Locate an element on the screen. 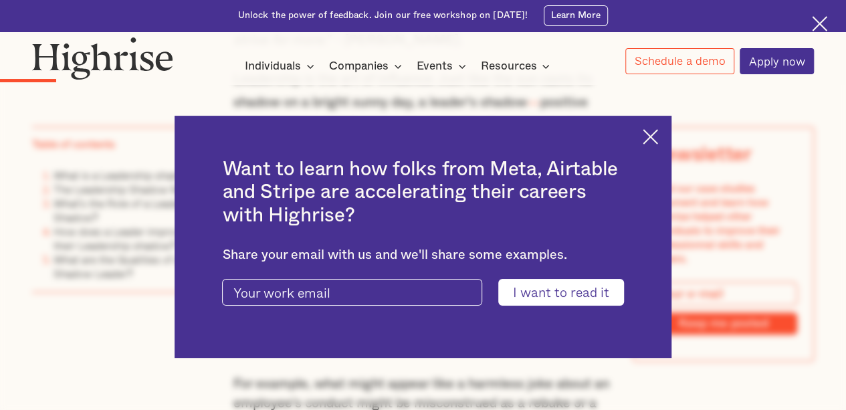 The width and height of the screenshot is (846, 410). input: I want to read it is located at coordinates (561, 292).